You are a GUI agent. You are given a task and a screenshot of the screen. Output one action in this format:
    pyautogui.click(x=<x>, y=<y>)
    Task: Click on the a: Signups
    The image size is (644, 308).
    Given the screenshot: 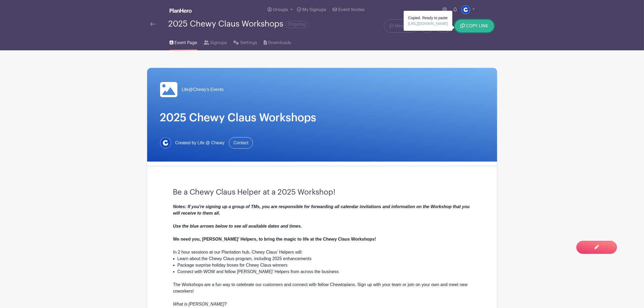 What is the action you would take?
    pyautogui.click(x=215, y=42)
    